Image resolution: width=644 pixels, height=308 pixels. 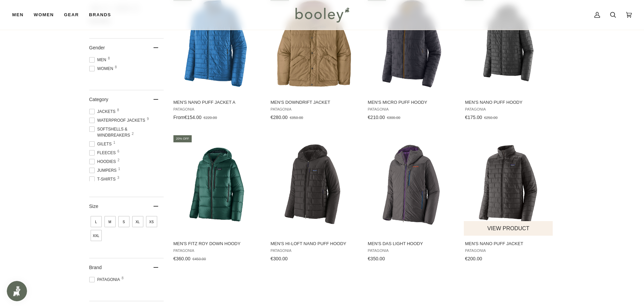 I want to click on span: Size: XS, so click(x=151, y=221).